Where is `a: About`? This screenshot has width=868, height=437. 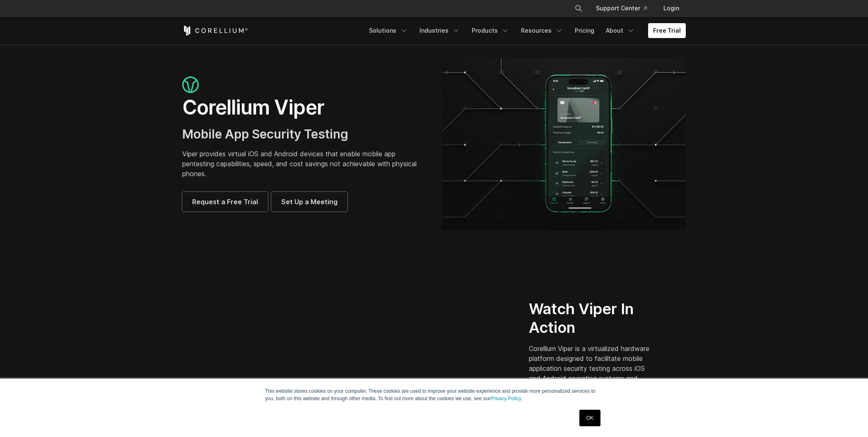
a: About is located at coordinates (620, 31).